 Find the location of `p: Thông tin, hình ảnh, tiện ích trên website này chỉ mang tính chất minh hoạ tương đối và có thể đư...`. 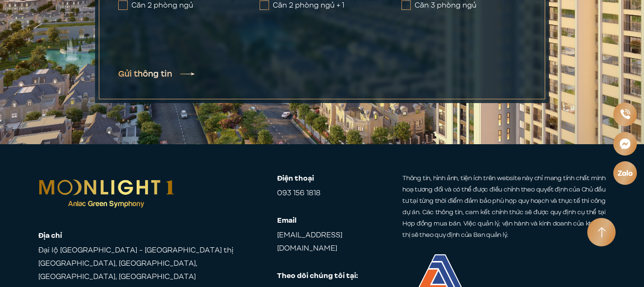

p: Thông tin, hình ảnh, tiện ích trên website này chỉ mang tính chất minh hoạ tương đối và có thể đư... is located at coordinates (504, 207).